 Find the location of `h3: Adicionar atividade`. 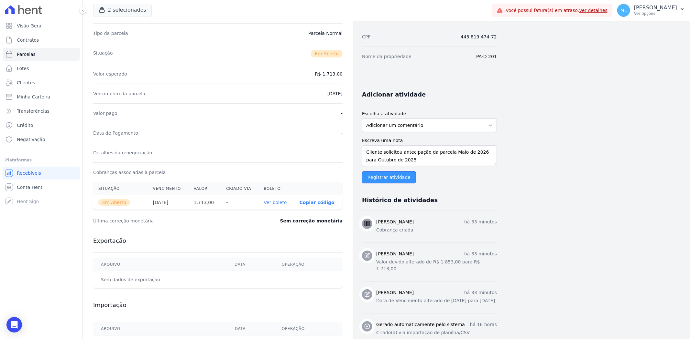

h3: Adicionar atividade is located at coordinates (393, 95).